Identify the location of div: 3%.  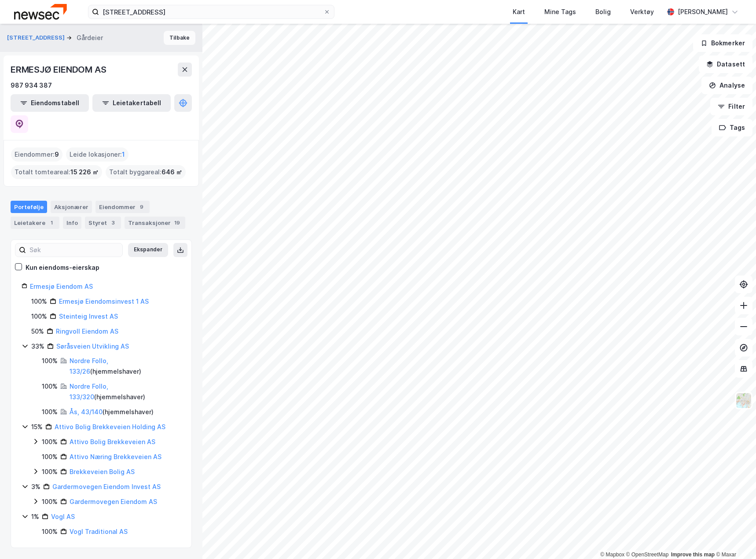
(36, 486).